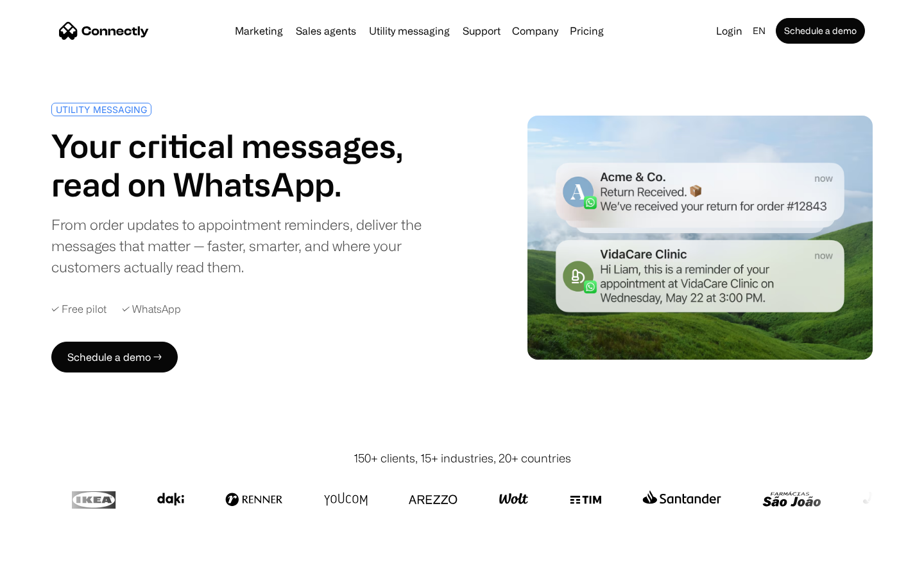  I want to click on div: From order updates to appointment reminders, deliver the messages that matter — faster, smarter, ..., so click(254, 246).